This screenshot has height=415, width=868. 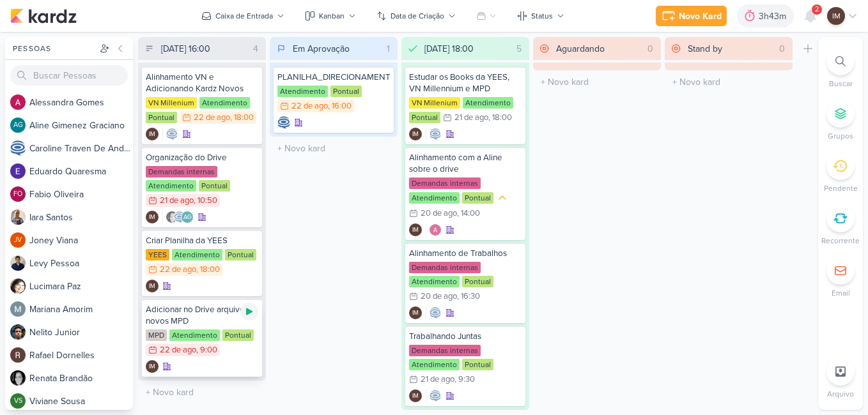 What do you see at coordinates (464, 380) in the screenshot?
I see `div: , 9:30` at bounding box center [464, 380].